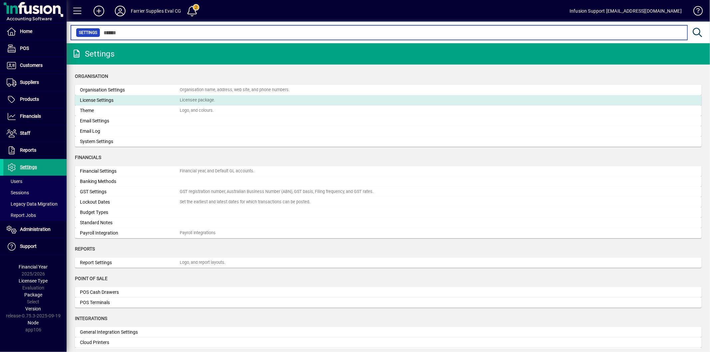  Describe the element at coordinates (388, 192) in the screenshot. I see `a: GST SettingsGST registration number, Australian Business Number (ABN), GST basis, Filing frequenc...` at that location.